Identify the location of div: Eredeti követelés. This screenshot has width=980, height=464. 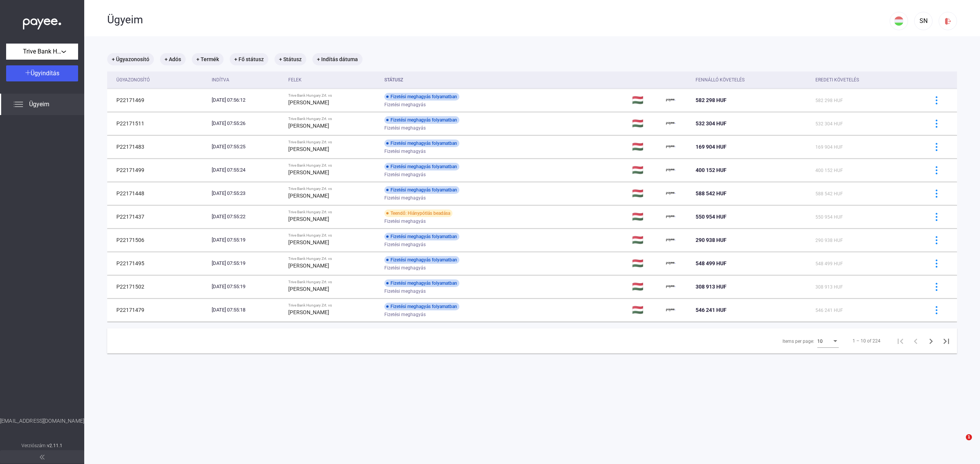
(867, 80).